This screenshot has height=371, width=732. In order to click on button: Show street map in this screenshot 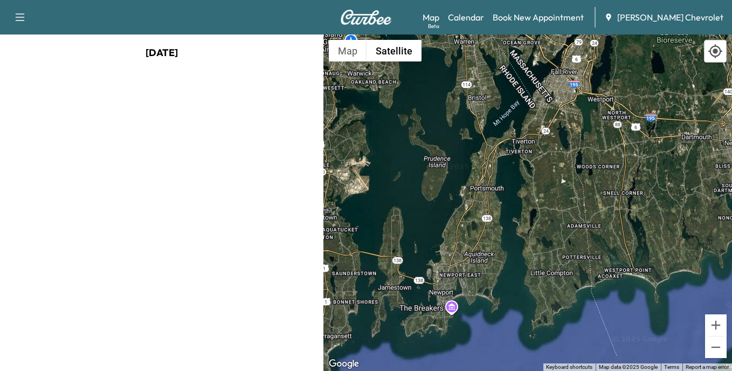, I will do `click(348, 51)`.